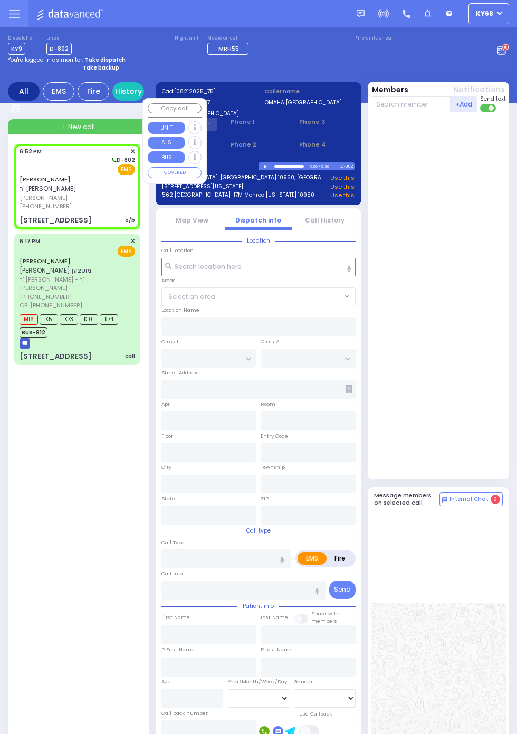 The image size is (517, 734). I want to click on div: All, so click(24, 91).